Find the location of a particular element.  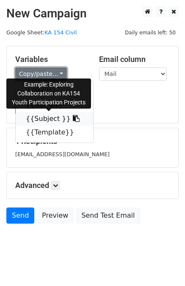

a: Copy/paste... is located at coordinates (41, 74).